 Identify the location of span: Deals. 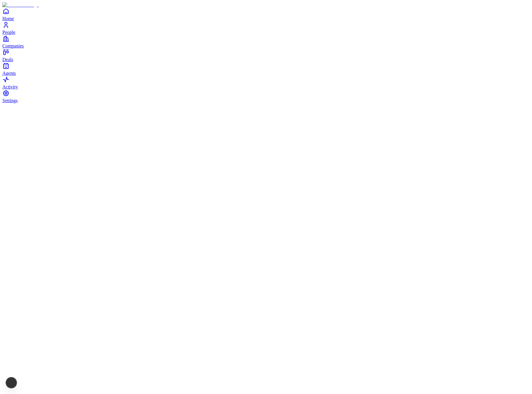
(8, 60).